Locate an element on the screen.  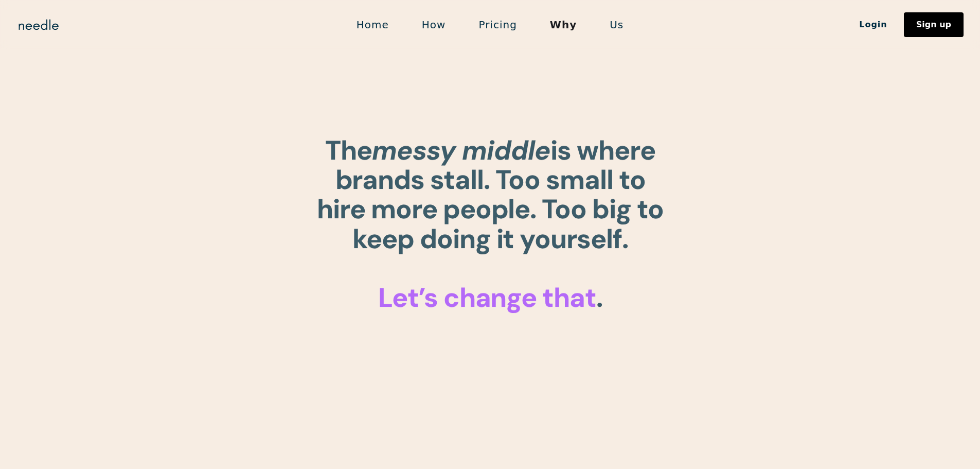
a: Login is located at coordinates (873, 24).